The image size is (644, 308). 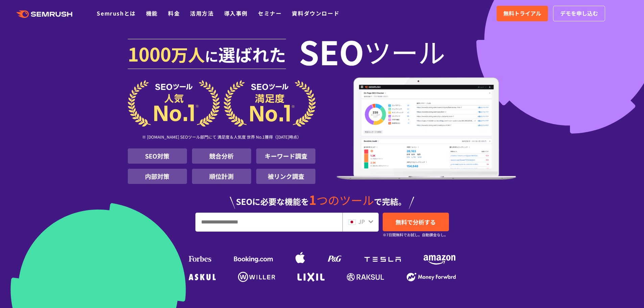 I want to click on a: デモを申し込む, so click(x=579, y=13).